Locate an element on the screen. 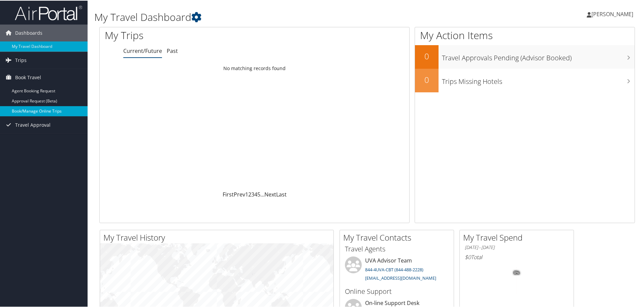 This screenshot has width=644, height=307. a: Prev is located at coordinates (240, 193).